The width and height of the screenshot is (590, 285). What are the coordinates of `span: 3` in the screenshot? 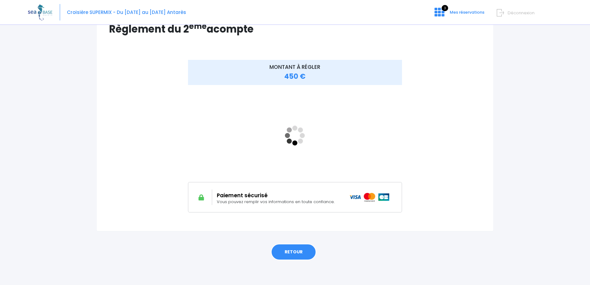 It's located at (445, 8).